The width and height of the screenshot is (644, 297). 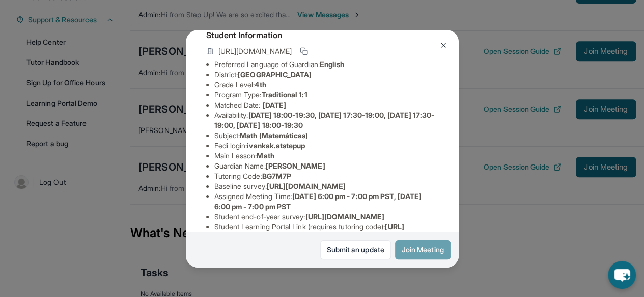 I want to click on li: Baseline survey :, so click(x=326, y=187).